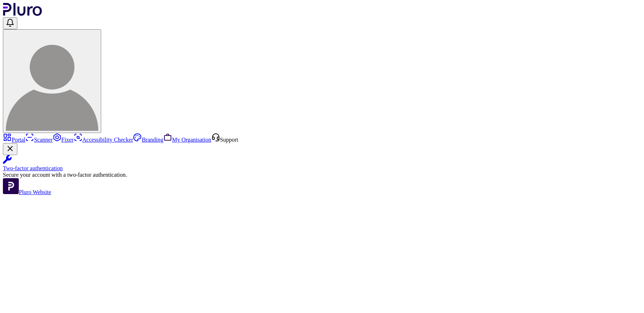  I want to click on div: Two-factor authentication, so click(322, 169).